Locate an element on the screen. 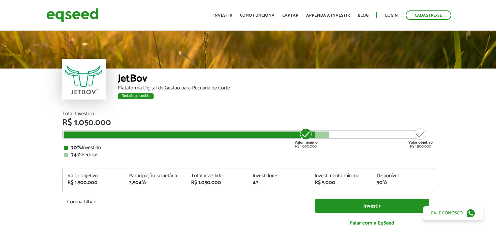  div: Total Investido is located at coordinates (248, 114).